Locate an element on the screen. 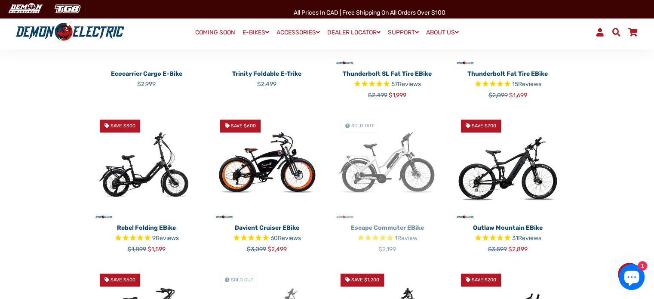  span: Review is located at coordinates (407, 238).